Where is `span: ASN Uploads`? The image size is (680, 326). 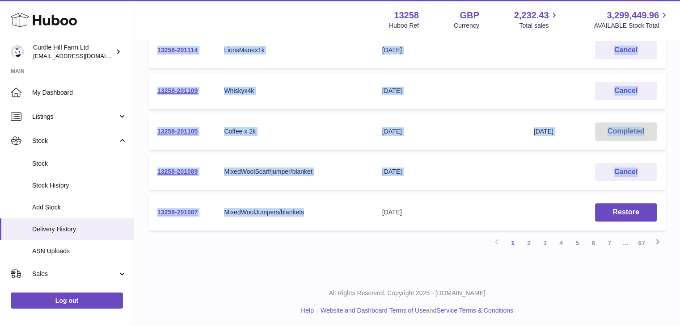 span: ASN Uploads is located at coordinates (80, 251).